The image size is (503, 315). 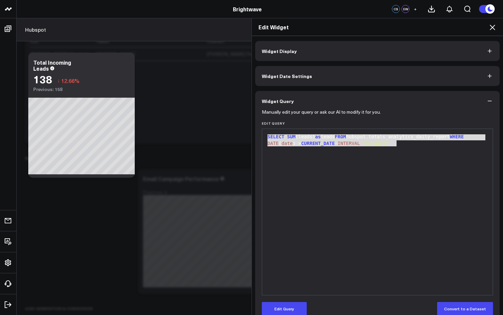 What do you see at coordinates (276, 137) in the screenshot?
I see `span: SELECT` at bounding box center [276, 137].